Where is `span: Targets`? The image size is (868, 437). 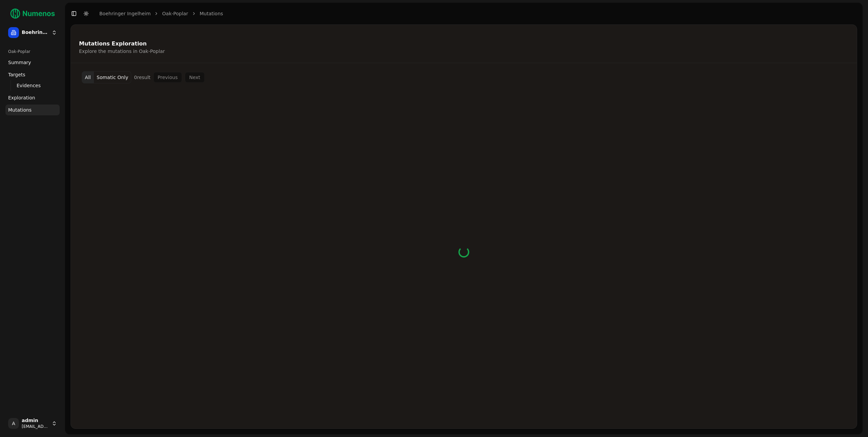 span: Targets is located at coordinates (16, 75).